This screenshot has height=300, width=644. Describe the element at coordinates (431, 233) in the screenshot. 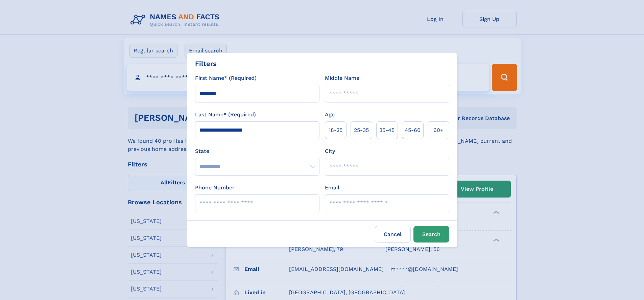

I see `button: Search` at that location.